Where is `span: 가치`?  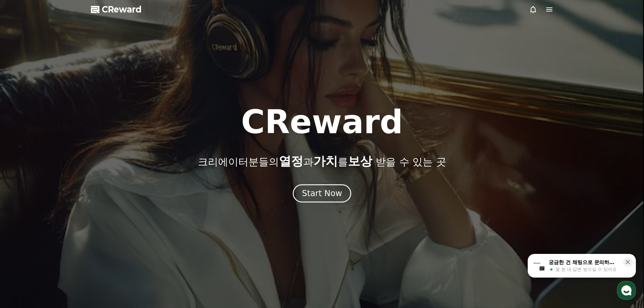
span: 가치 is located at coordinates (326, 161).